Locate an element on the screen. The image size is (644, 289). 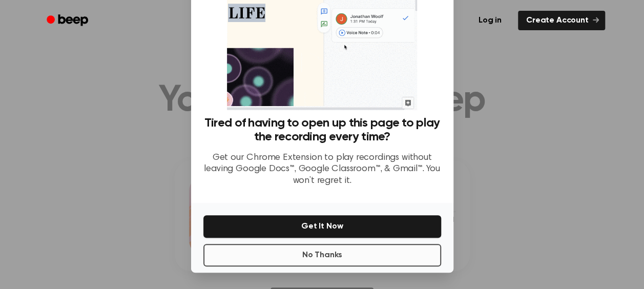
h3: Tired of having to open up this page to play the recording every time? is located at coordinates (322, 130).